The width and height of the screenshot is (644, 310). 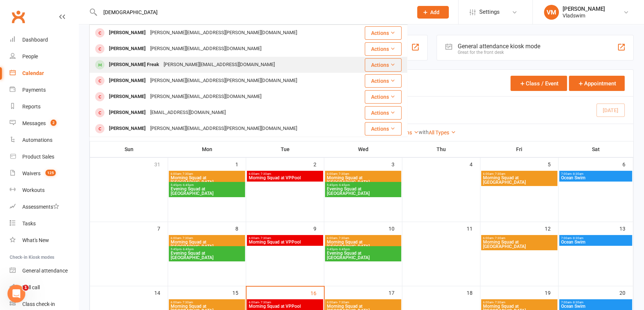 What do you see at coordinates (161, 292) in the screenshot?
I see `div: 14` at bounding box center [161, 292].